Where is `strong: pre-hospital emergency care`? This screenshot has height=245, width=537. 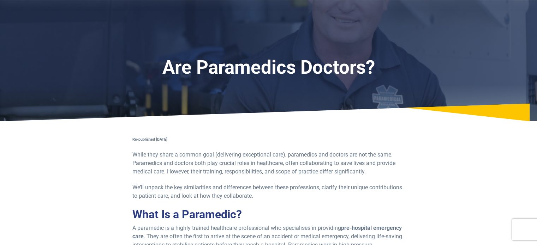 strong: pre-hospital emergency care is located at coordinates (267, 232).